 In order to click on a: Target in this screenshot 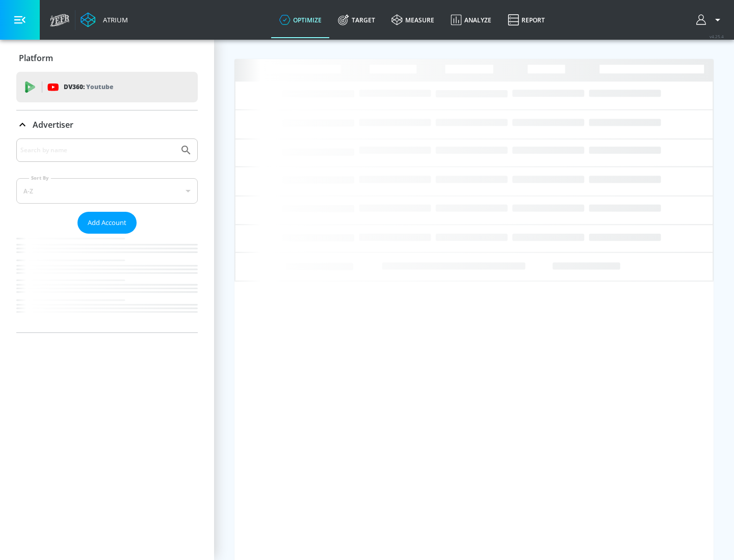, I will do `click(356, 20)`.